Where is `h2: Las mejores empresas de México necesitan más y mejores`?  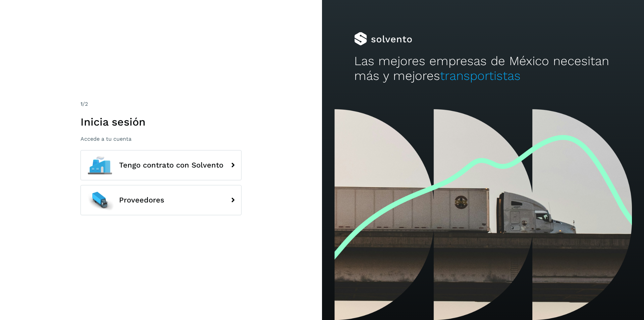 h2: Las mejores empresas de México necesitan más y mejores is located at coordinates (483, 69).